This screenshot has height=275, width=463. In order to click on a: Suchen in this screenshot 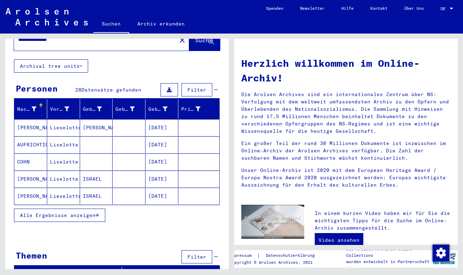, I will do `click(111, 24)`.